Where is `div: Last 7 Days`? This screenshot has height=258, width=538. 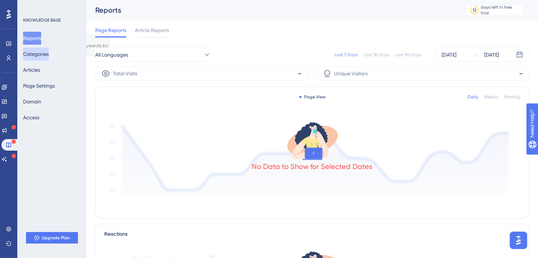 div: Last 7 Days is located at coordinates (346, 55).